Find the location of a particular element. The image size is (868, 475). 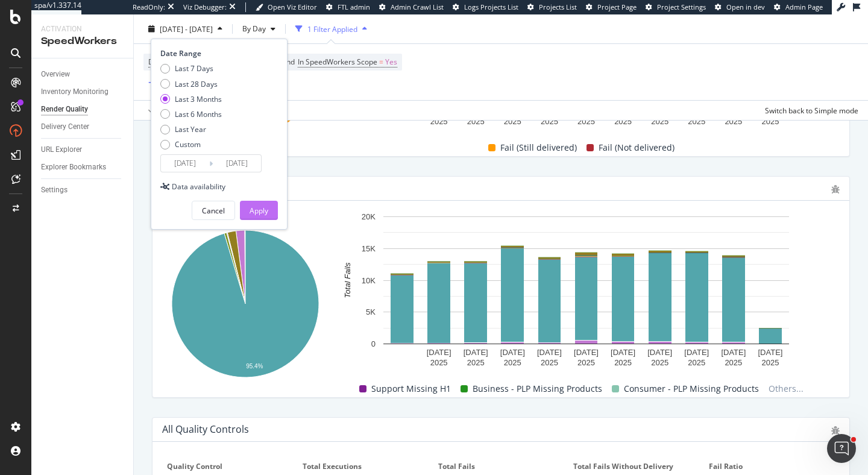

input: Start Date is located at coordinates (185, 164).